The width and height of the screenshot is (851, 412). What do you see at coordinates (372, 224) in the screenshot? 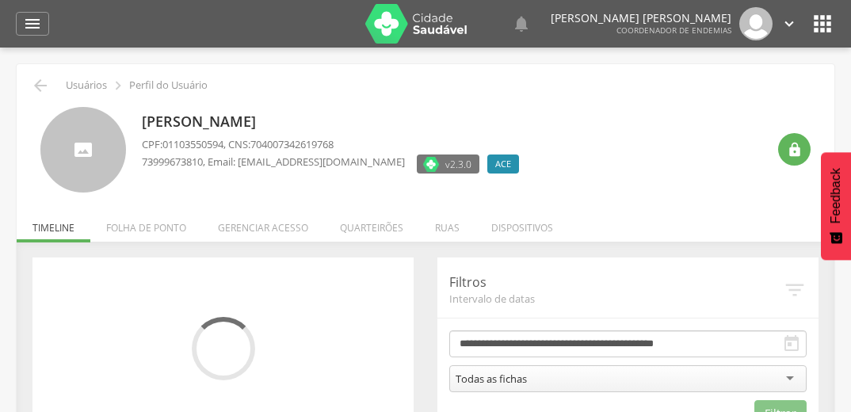
I see `li: Quarteirões` at bounding box center [372, 224].